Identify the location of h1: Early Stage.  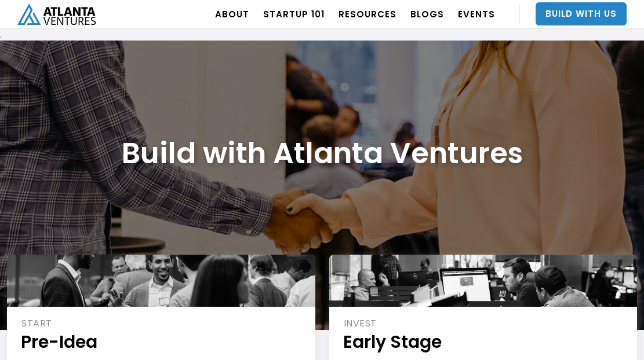
(484, 342).